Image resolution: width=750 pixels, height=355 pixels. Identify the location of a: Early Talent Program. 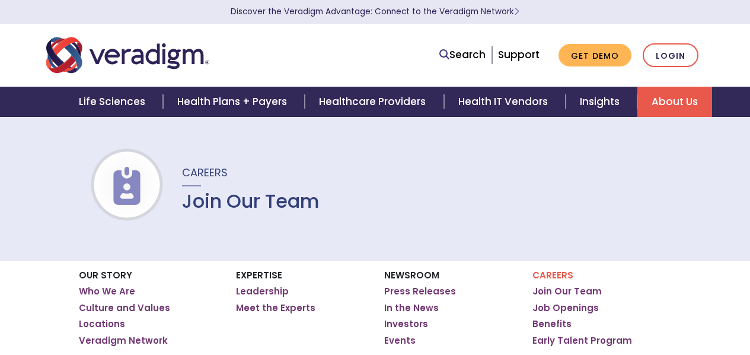
(582, 340).